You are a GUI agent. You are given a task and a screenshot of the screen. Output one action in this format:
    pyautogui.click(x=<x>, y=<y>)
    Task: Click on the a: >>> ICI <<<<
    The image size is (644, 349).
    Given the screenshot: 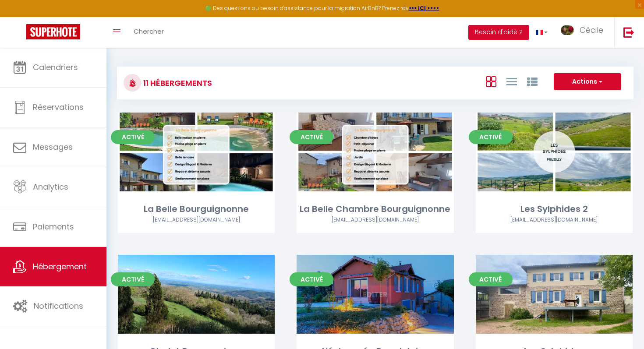 What is the action you would take?
    pyautogui.click(x=424, y=8)
    